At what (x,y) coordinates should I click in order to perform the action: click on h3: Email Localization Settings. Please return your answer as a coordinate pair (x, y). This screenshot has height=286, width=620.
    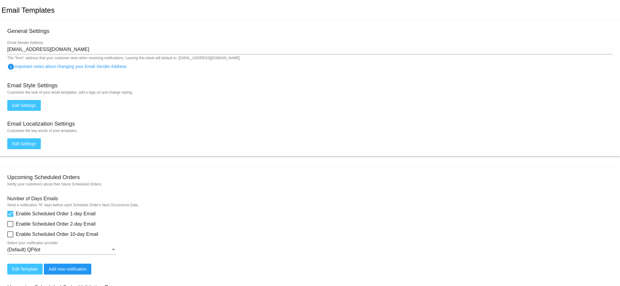
    Looking at the image, I should click on (41, 124).